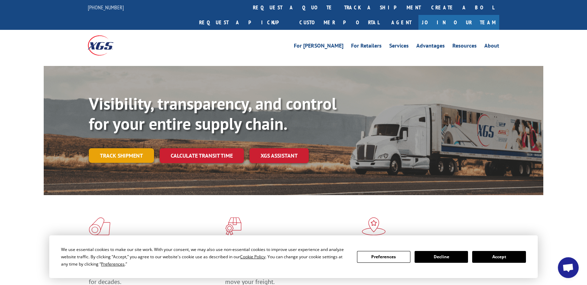 The image size is (587, 285). What do you see at coordinates (568, 267) in the screenshot?
I see `a: Open chat` at bounding box center [568, 267].